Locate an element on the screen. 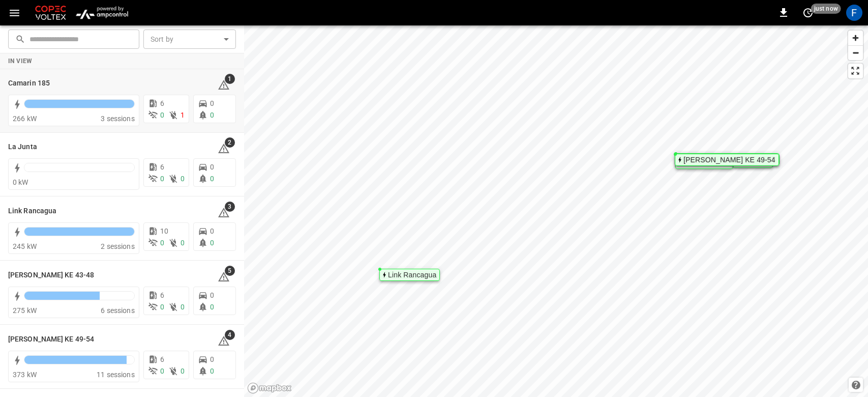  span: Zoom in is located at coordinates (855, 38).